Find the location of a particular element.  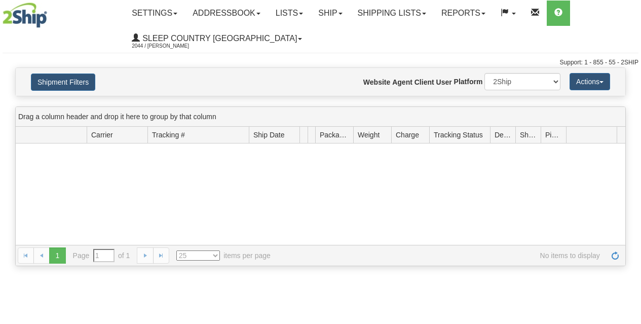

span: 1 is located at coordinates (57, 255).